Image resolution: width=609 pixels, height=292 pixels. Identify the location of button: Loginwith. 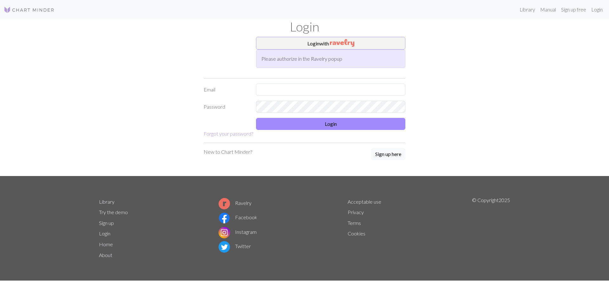
(331, 43).